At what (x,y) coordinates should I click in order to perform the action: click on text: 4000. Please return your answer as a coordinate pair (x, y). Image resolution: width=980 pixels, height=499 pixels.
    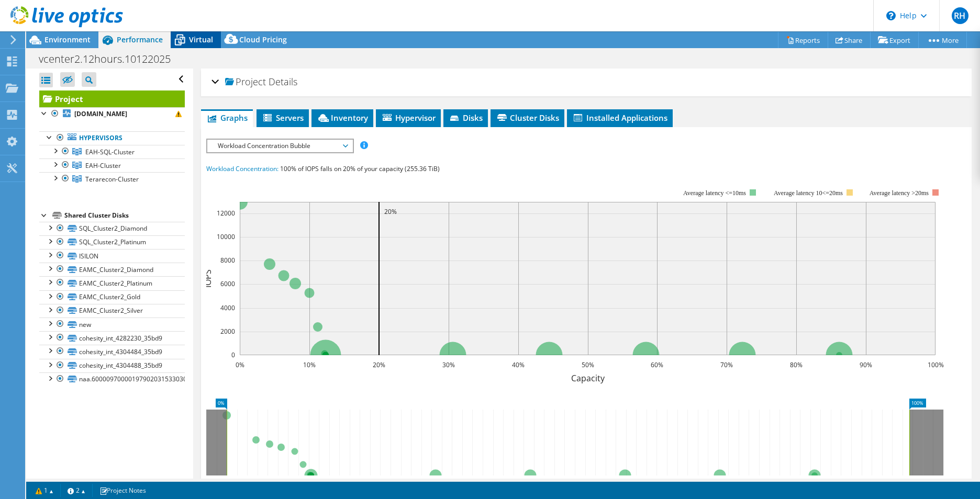
    Looking at the image, I should click on (228, 308).